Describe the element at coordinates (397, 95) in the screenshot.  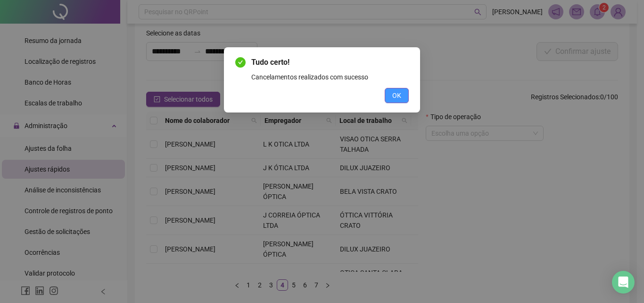
I see `span: OK` at that location.